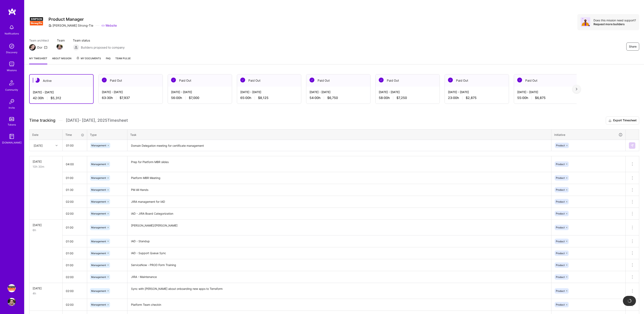  What do you see at coordinates (56, 98) in the screenshot?
I see `span: $5,312` at bounding box center [56, 98].